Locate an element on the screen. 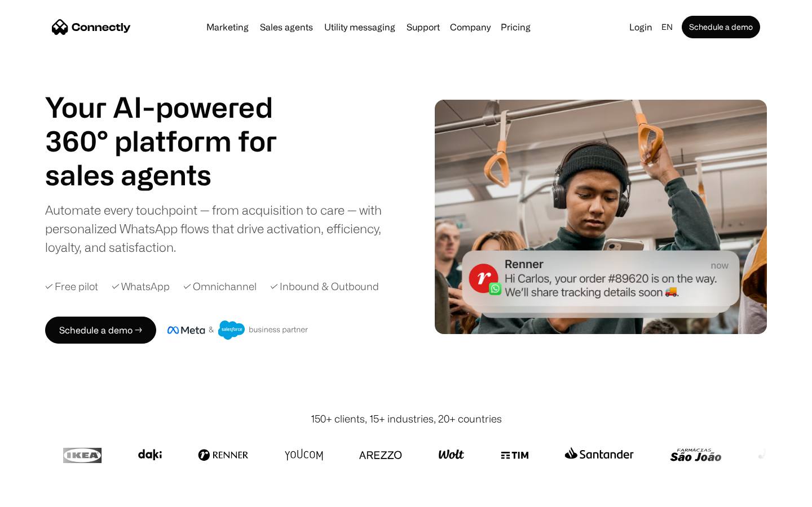 Image resolution: width=812 pixels, height=507 pixels. a: Pricing is located at coordinates (516, 27).